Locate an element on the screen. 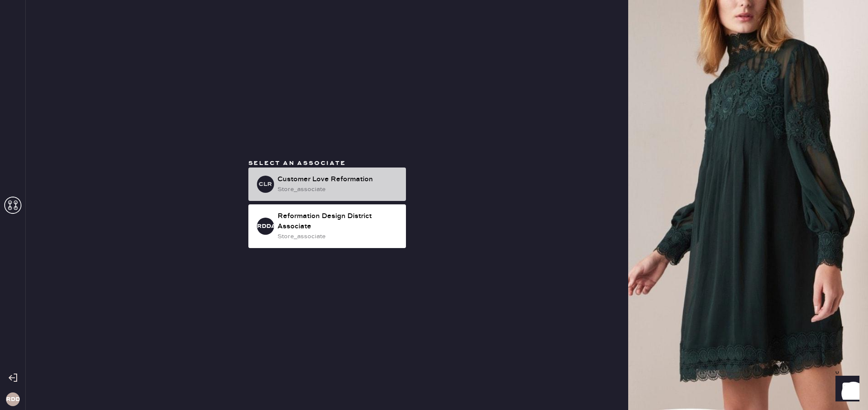  h3: RDDA is located at coordinates (265, 226).